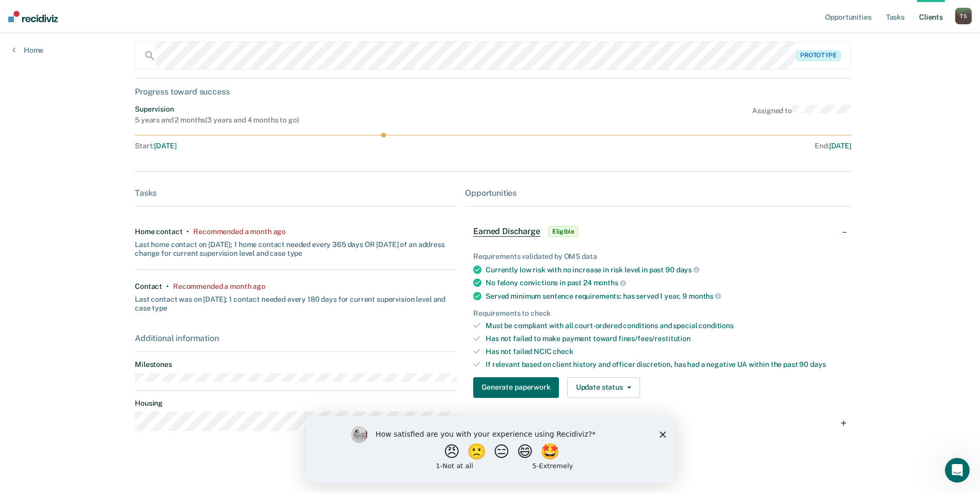  I want to click on button: 1, so click(147, 36).